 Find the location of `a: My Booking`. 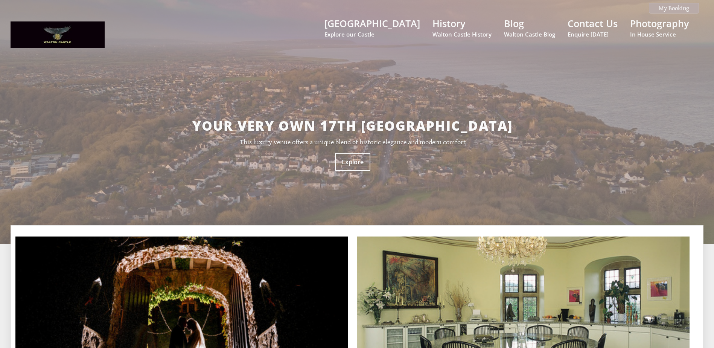

a: My Booking is located at coordinates (674, 8).